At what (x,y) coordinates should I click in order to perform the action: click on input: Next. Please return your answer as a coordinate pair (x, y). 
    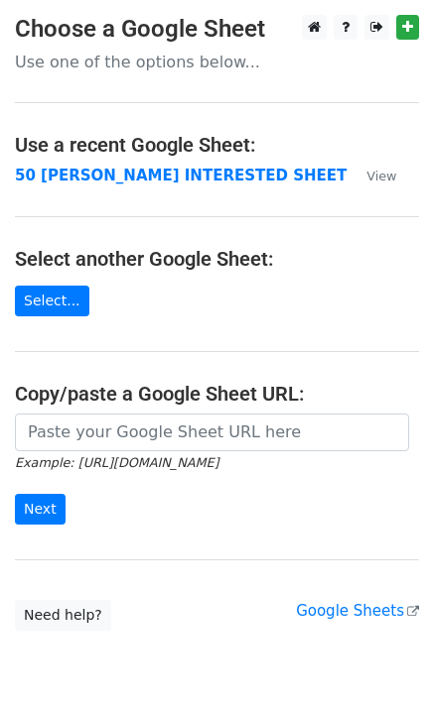
    Looking at the image, I should click on (40, 509).